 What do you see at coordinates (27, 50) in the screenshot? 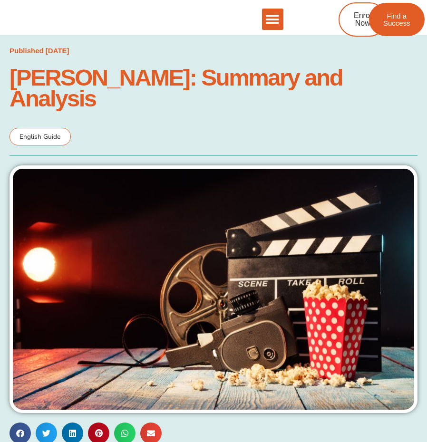
I see `span: Published` at bounding box center [27, 50].